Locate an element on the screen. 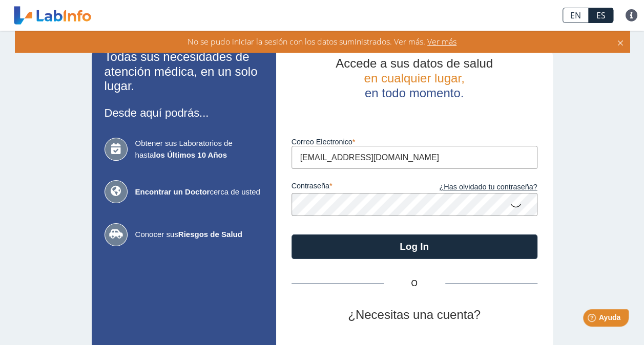 This screenshot has height=345, width=644. a: EN is located at coordinates (575, 15).